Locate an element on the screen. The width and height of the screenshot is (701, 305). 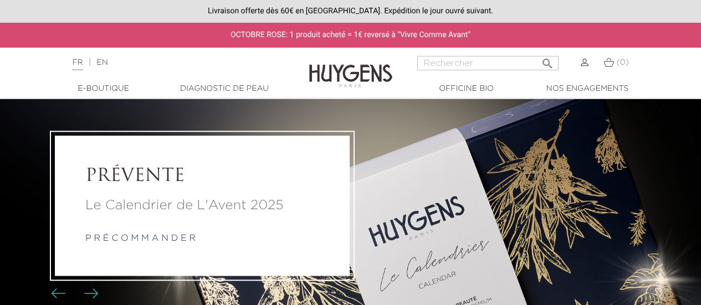
a: PRÉVENTE is located at coordinates (202, 177).